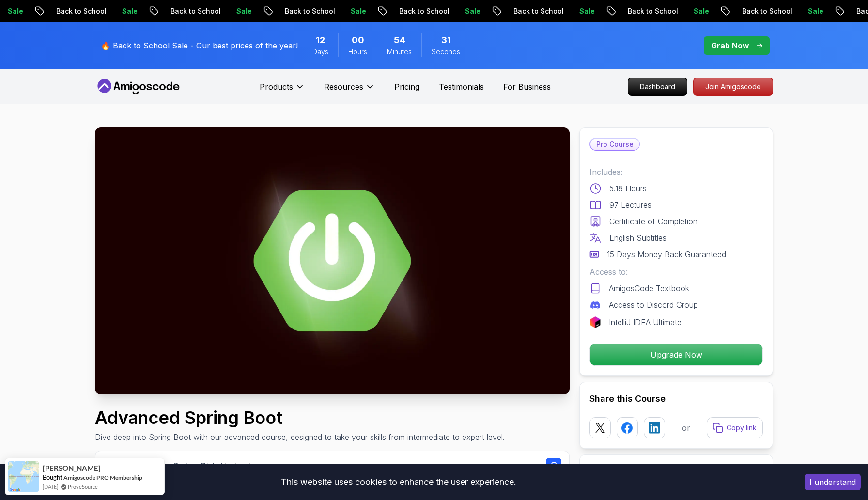 This screenshot has width=868, height=500. I want to click on p: 15 Days Money Back Guaranteed, so click(666, 254).